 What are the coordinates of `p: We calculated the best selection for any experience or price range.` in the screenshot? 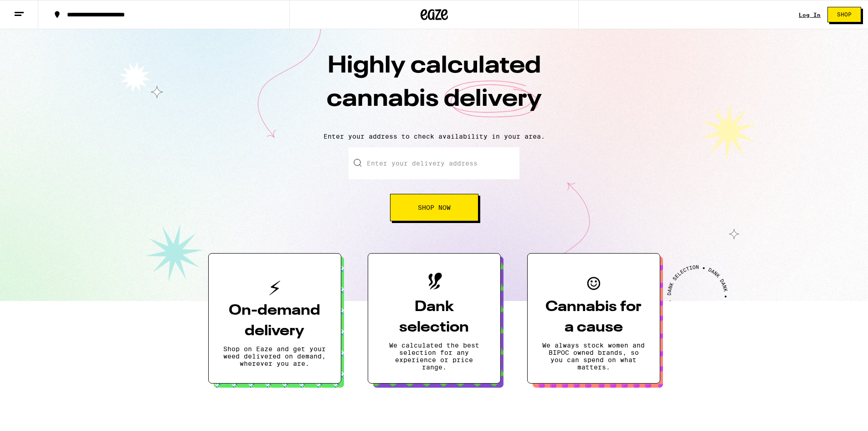 It's located at (434, 356).